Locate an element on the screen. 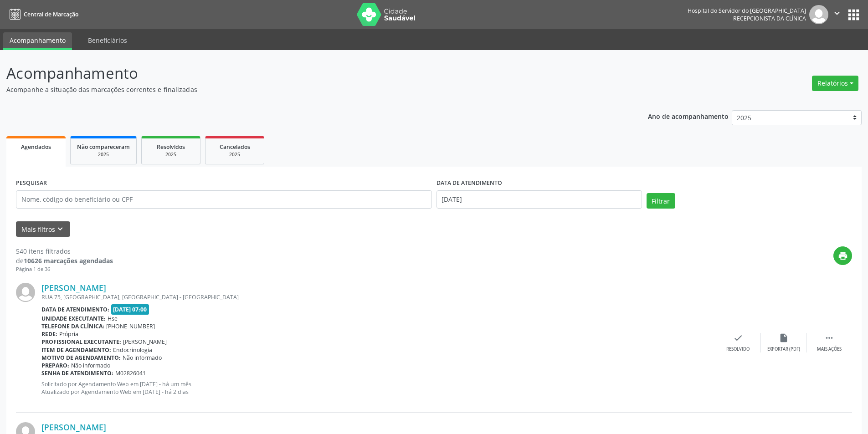 Image resolution: width=868 pixels, height=434 pixels. div: Resolvido is located at coordinates (738, 350).